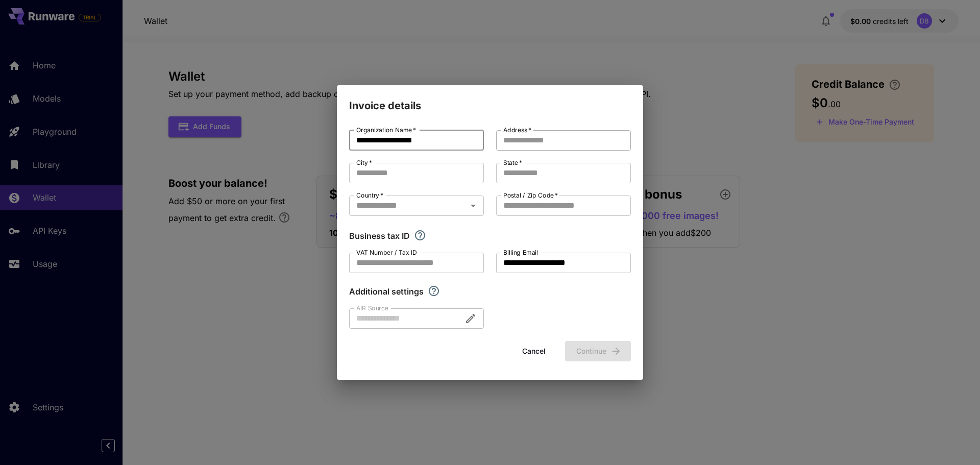  I want to click on label: City, so click(364, 162).